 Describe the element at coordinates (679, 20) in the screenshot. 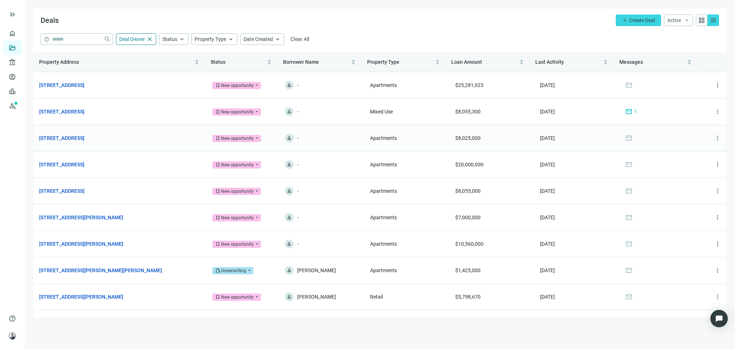

I see `button: Activekeyboard_arrow_down` at that location.